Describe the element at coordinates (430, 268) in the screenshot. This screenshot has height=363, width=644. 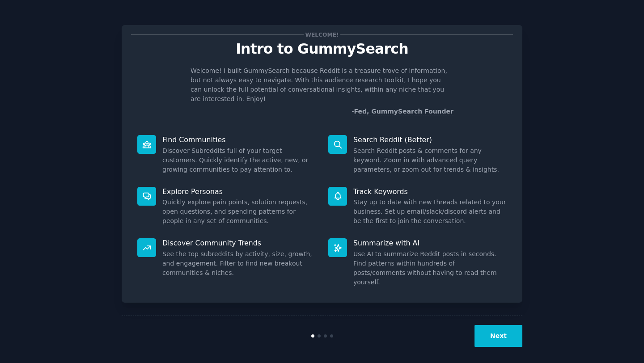
I see `dd: Use AI to summarize Reddit posts in seconds. Find patterns within hundreds of posts/comments with...` at that location.